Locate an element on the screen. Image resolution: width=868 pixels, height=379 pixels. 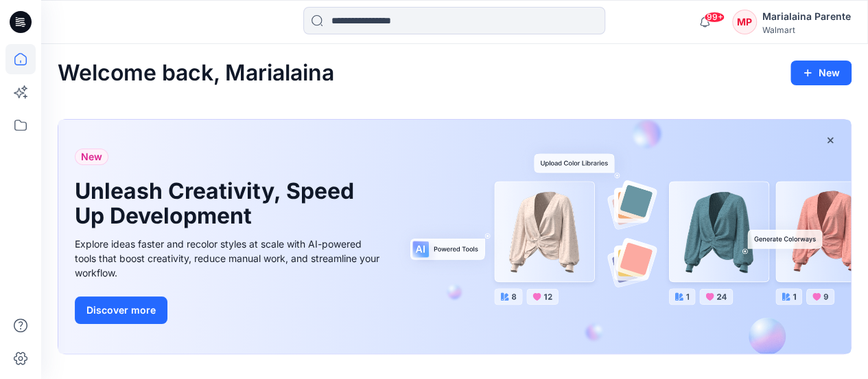
a: Discover more is located at coordinates (229, 310).